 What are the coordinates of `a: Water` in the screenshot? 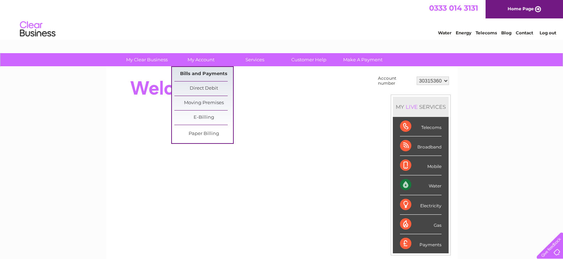 It's located at (444, 33).